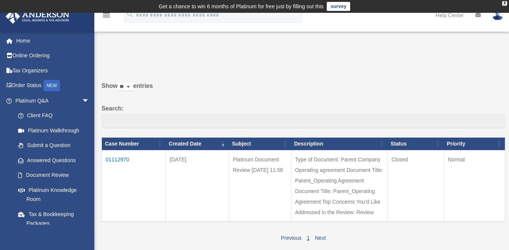  I want to click on a: Platinum Walkthrough, so click(54, 130).